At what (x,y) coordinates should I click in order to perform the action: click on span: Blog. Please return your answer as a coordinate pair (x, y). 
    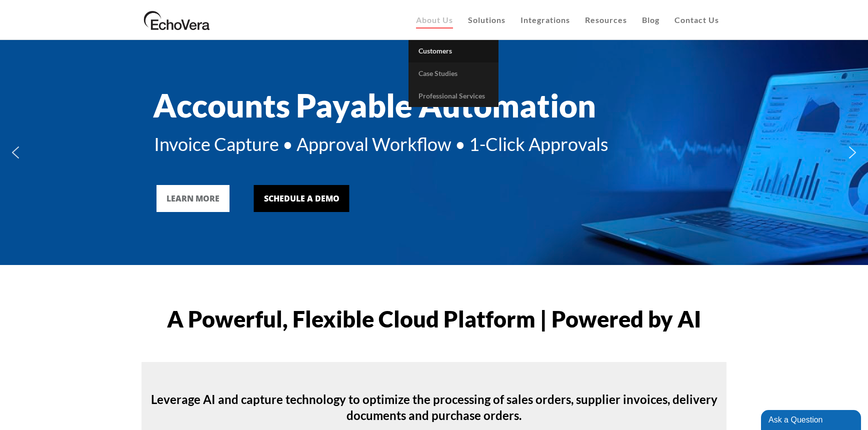
    Looking at the image, I should click on (650, 20).